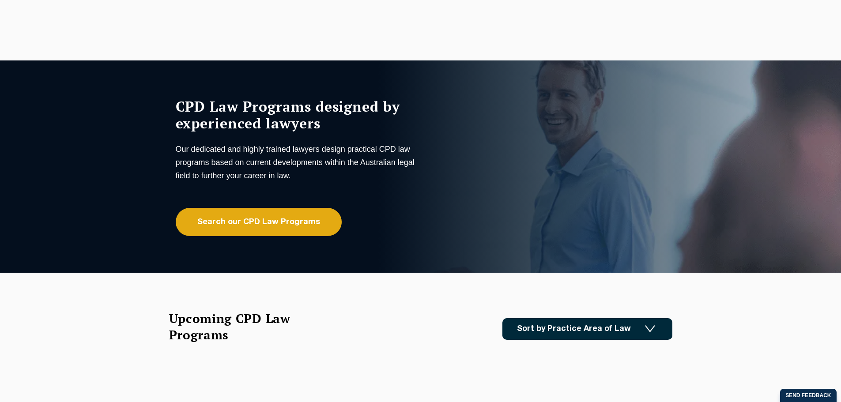  Describe the element at coordinates (650, 329) in the screenshot. I see `img: Icon` at that location.